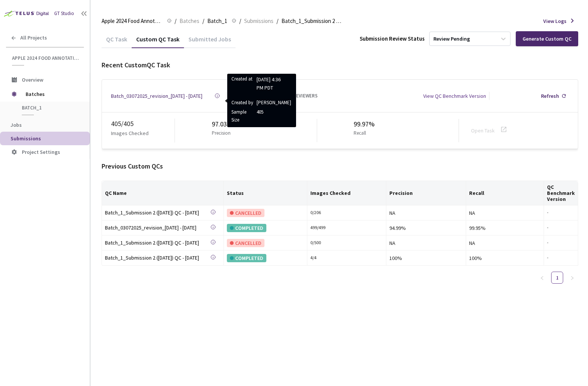 The image size is (588, 386). I want to click on span: View Logs, so click(555, 21).